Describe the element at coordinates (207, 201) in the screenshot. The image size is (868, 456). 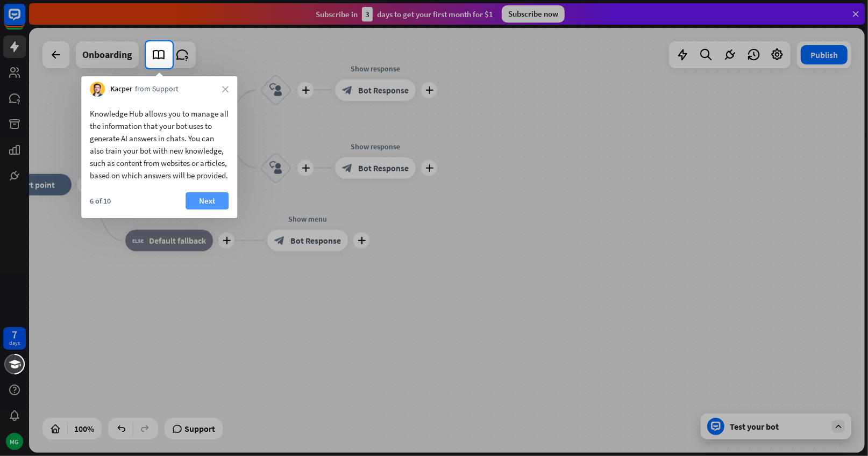
I see `button: Next` at that location.